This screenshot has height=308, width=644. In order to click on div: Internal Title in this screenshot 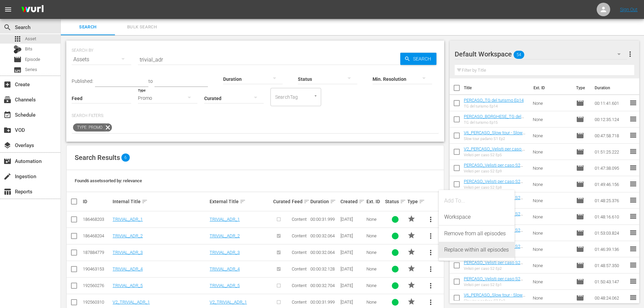, I will do `click(160, 201)`.